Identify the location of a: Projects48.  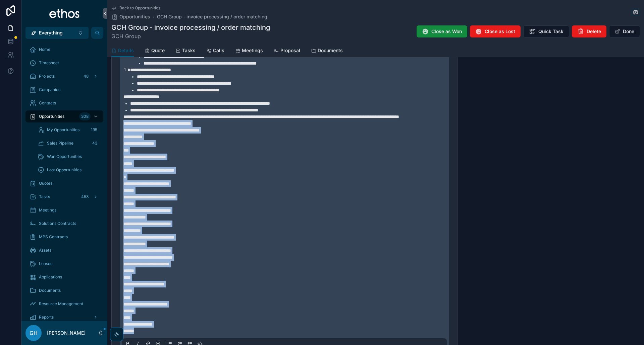
(64, 77).